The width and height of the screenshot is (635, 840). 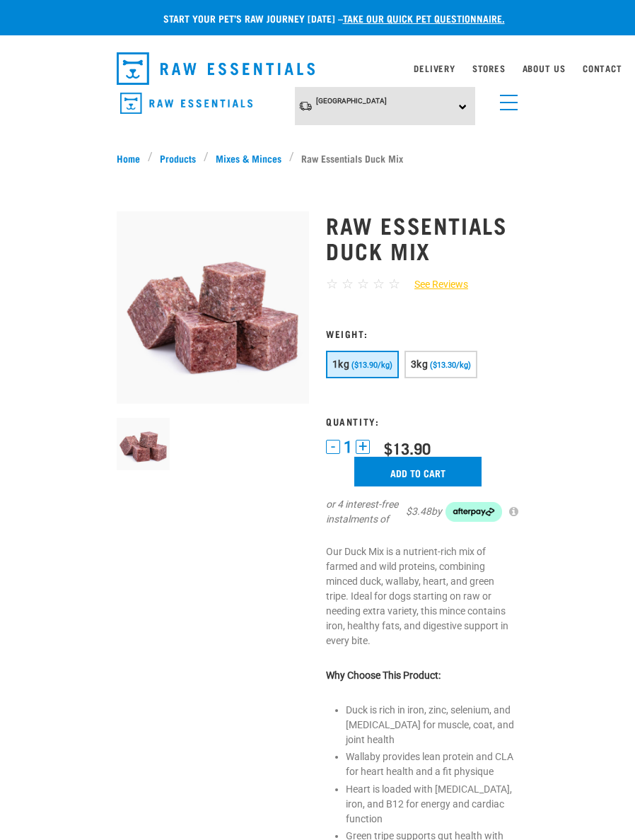 What do you see at coordinates (178, 158) in the screenshot?
I see `a: Products` at bounding box center [178, 158].